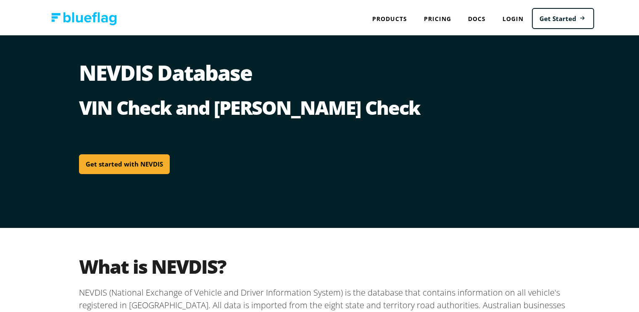 The height and width of the screenshot is (312, 639). Describe the element at coordinates (84, 17) in the screenshot. I see `img: Blue Flag logo` at that location.